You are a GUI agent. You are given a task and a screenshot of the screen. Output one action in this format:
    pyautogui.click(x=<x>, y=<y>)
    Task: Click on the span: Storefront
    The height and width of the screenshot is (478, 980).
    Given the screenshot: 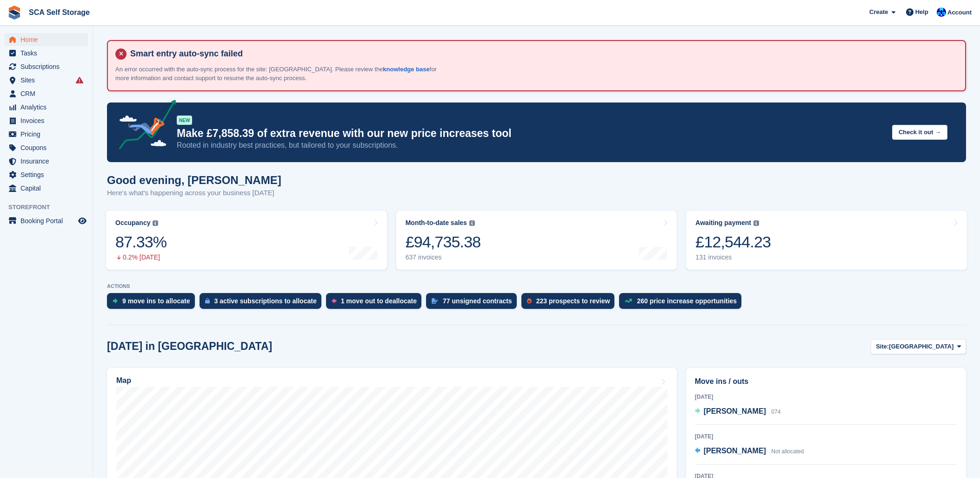 What is the action you would take?
    pyautogui.click(x=50, y=207)
    